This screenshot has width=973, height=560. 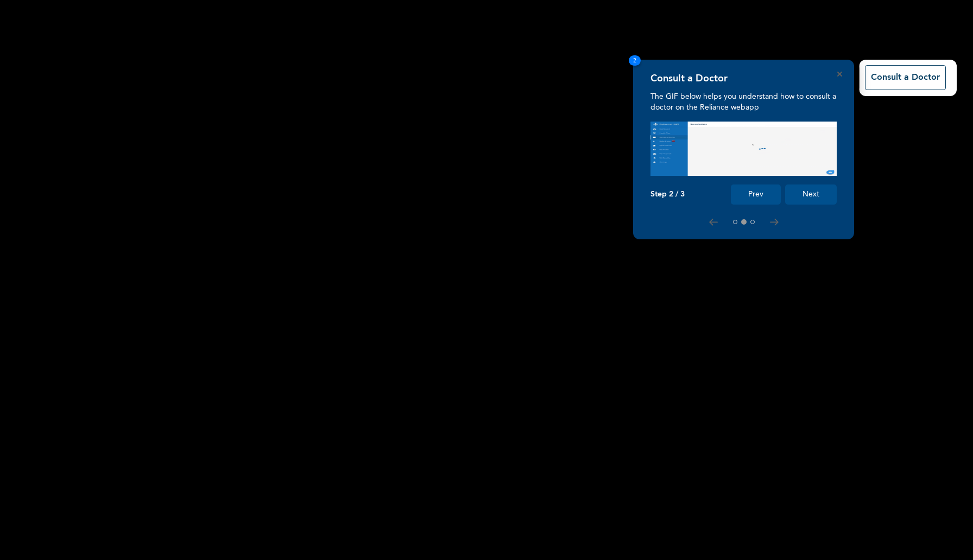 I want to click on p: The GIF below helps you understand how to consult a doctor on the Reliance webapp, so click(x=743, y=102).